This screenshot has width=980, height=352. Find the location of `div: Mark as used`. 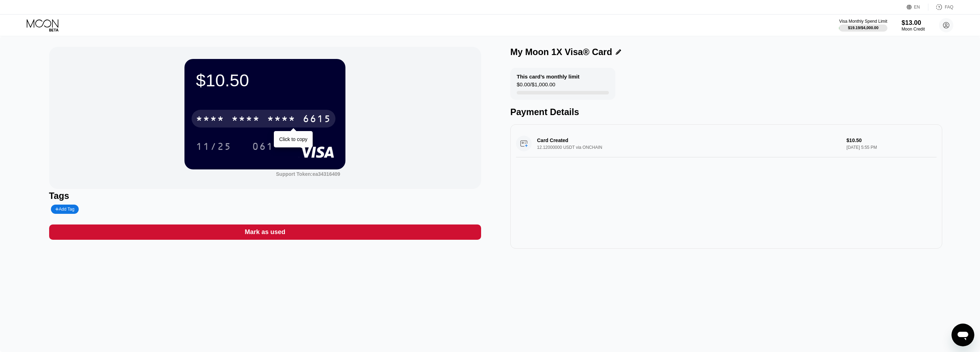

div: Mark as used is located at coordinates (265, 232).